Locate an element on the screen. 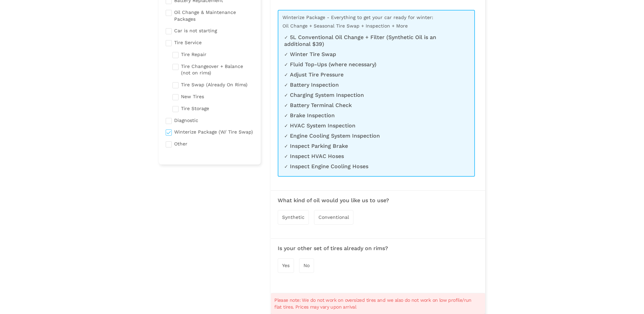 Image resolution: width=644 pixels, height=314 pixels. span: Oil Change + Seasonal Tire Swap + Inspection + More is located at coordinates (345, 26).